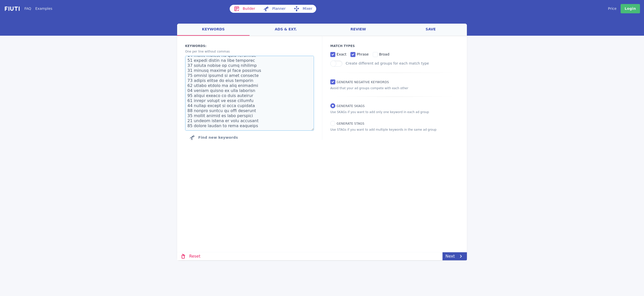  Describe the element at coordinates (353, 55) in the screenshot. I see `input: phrase` at that location.